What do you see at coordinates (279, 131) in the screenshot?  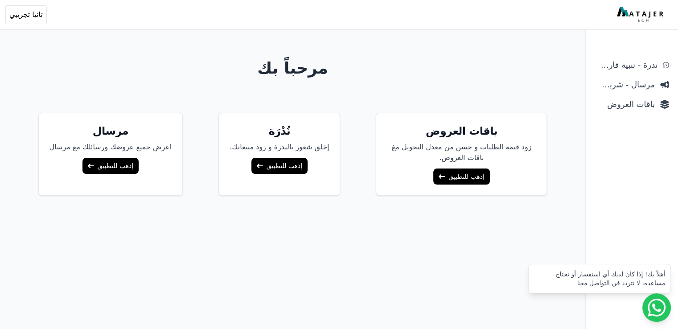 I see `h5: نُدْرَة` at bounding box center [279, 131].